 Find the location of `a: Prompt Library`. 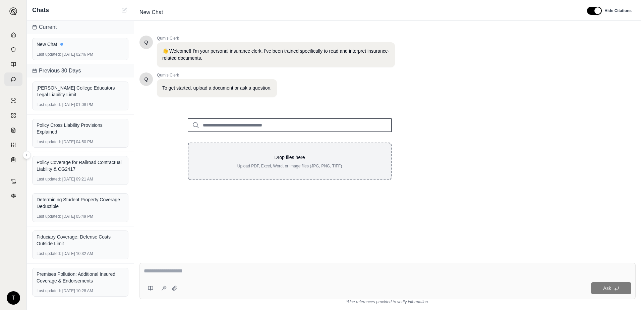

a: Prompt Library is located at coordinates (13, 64).